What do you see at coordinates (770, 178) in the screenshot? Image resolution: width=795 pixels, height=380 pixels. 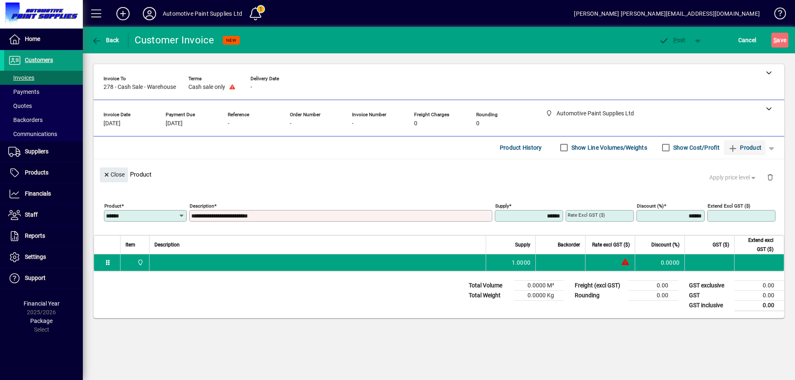 I see `button: Delete` at bounding box center [770, 178].